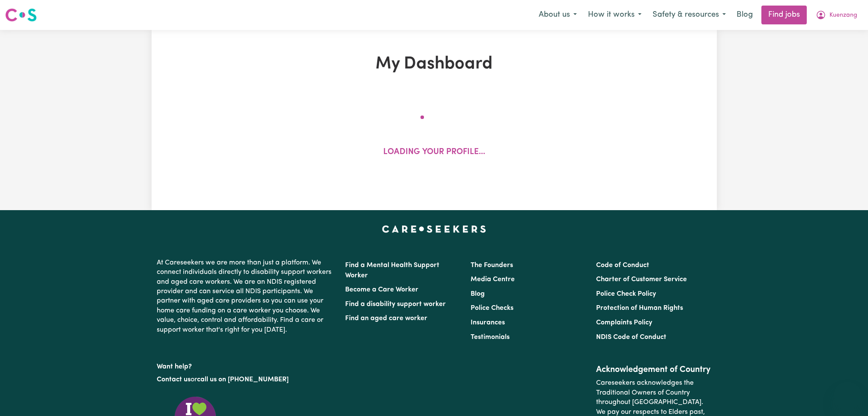  What do you see at coordinates (488, 322) in the screenshot?
I see `a: Insurances` at bounding box center [488, 322].